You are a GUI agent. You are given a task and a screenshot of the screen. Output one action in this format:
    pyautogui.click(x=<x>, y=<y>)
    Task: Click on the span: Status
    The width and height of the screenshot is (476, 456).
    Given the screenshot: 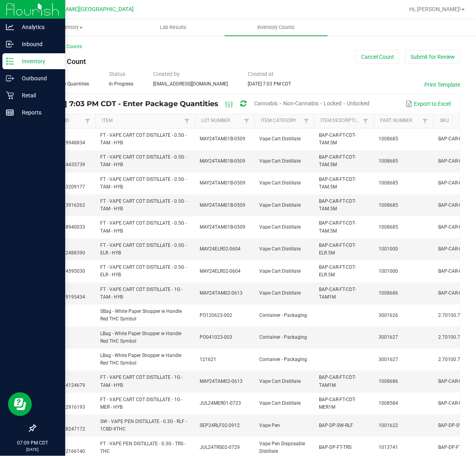 What is the action you would take?
    pyautogui.click(x=117, y=74)
    